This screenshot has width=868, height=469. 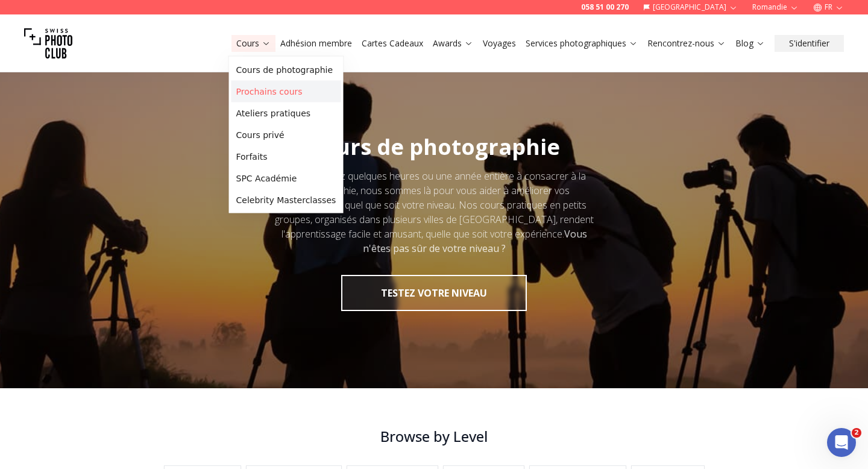 I want to click on button: Rencontrez-nous, so click(x=687, y=44).